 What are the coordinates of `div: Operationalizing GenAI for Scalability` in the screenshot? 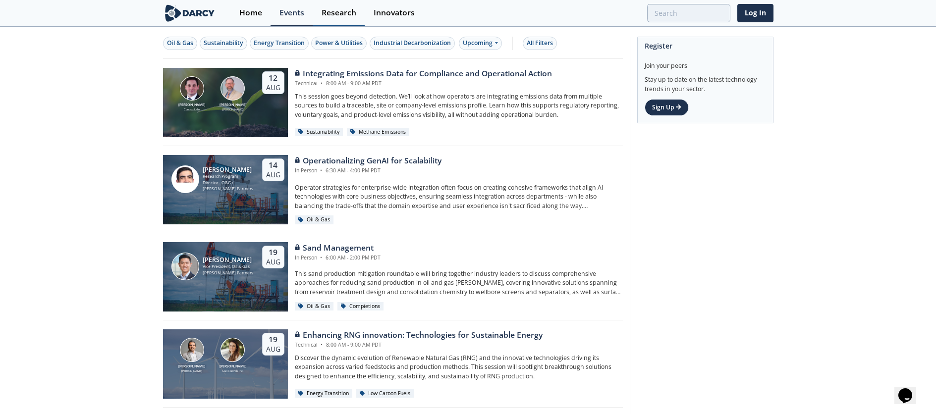 It's located at (368, 161).